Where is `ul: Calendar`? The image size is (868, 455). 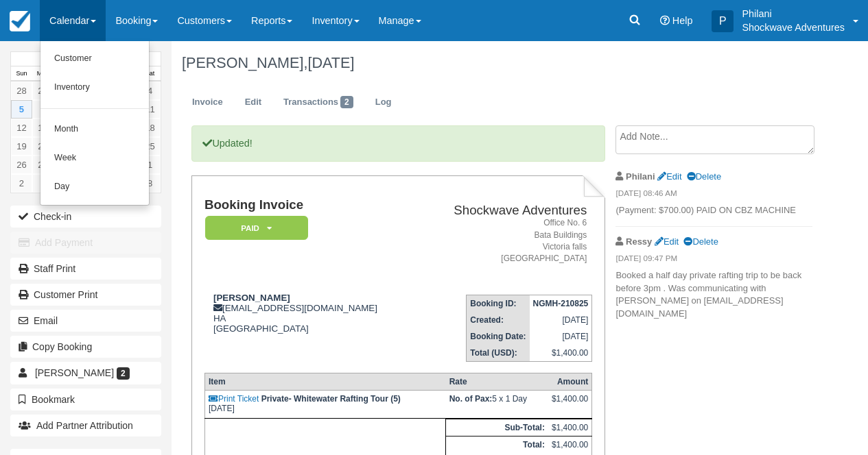
ul: Calendar is located at coordinates (94, 123).